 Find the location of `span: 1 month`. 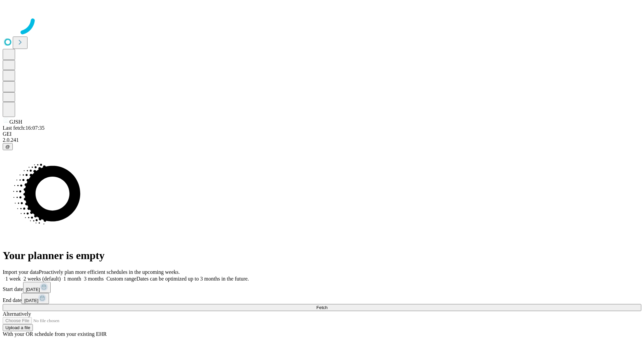

span: 1 month is located at coordinates (72, 279).